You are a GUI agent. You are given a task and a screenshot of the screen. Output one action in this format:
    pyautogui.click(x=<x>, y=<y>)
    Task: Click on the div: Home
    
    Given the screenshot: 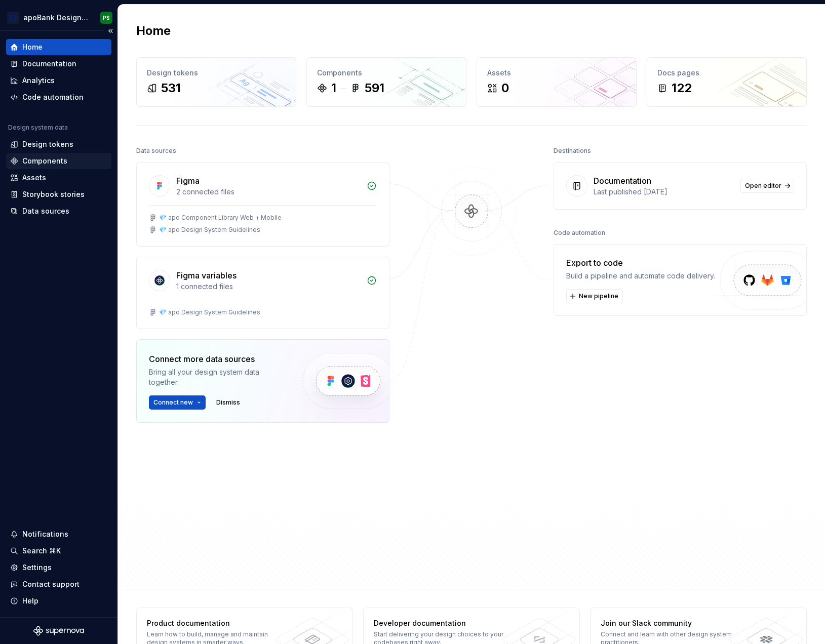 What is the action you would take?
    pyautogui.click(x=33, y=47)
    